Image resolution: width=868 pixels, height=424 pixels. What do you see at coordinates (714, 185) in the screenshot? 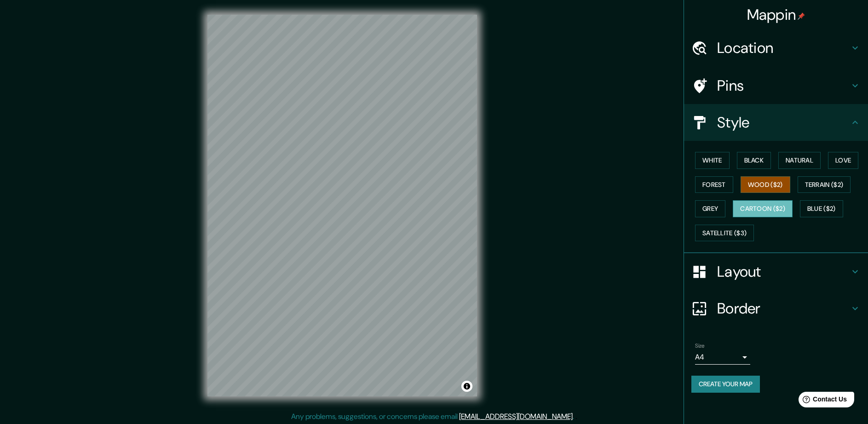
I see `button: Forest` at bounding box center [714, 185].